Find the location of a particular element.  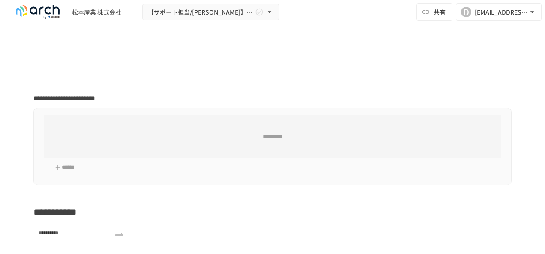

img: logo-default@2x-9cf2c760.svg is located at coordinates (38, 12).